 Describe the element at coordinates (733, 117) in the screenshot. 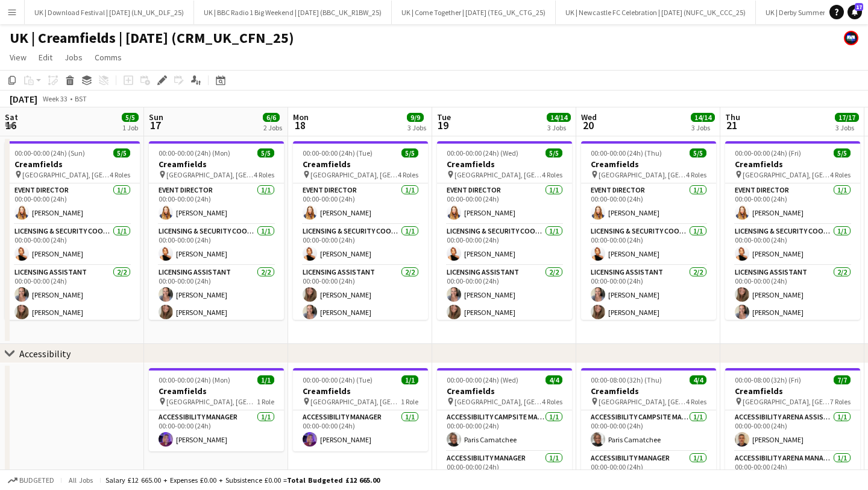

I see `span: Thu` at that location.